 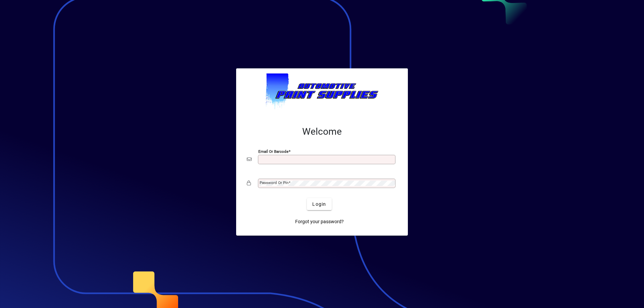 What do you see at coordinates (322, 132) in the screenshot?
I see `h2: Welcome` at bounding box center [322, 132].